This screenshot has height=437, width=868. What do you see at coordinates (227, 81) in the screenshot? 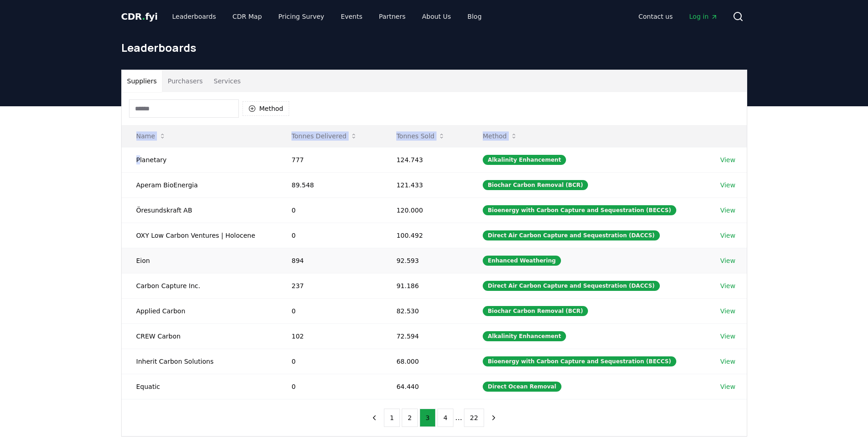
I see `button: Services` at bounding box center [227, 81].